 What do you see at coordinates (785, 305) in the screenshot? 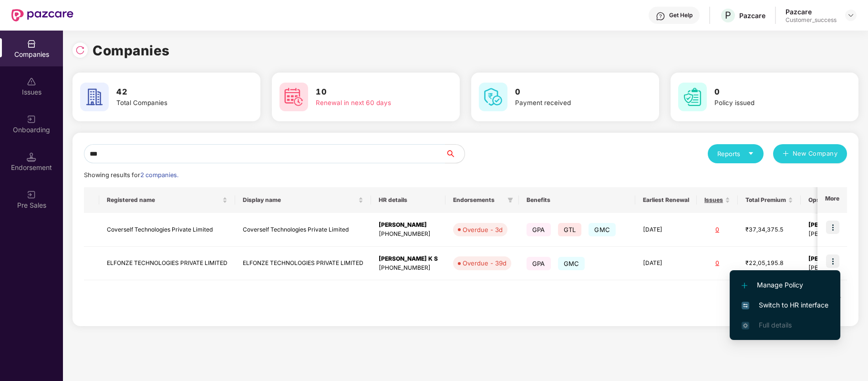
I see `span: Switch to HR interface` at bounding box center [785, 305].